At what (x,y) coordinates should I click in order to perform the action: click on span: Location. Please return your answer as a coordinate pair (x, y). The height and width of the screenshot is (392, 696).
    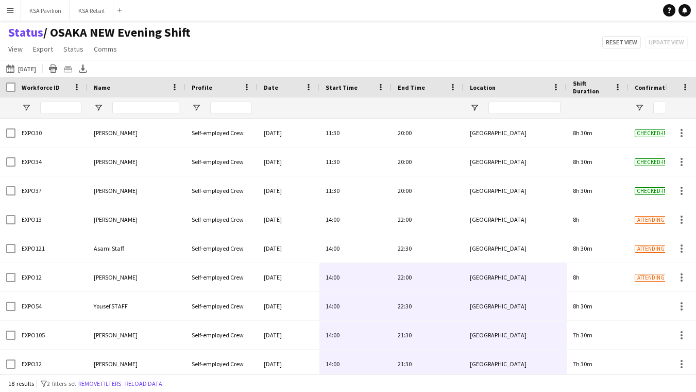
    Looking at the image, I should click on (483, 87).